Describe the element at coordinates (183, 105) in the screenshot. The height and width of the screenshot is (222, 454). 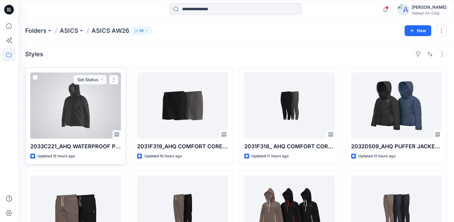
I see `a: 2031F319_AHQ COMFORT CORE STRETCH WOVEN 7IN SHORT MEN WESTERN_SMS_AW26` at that location.